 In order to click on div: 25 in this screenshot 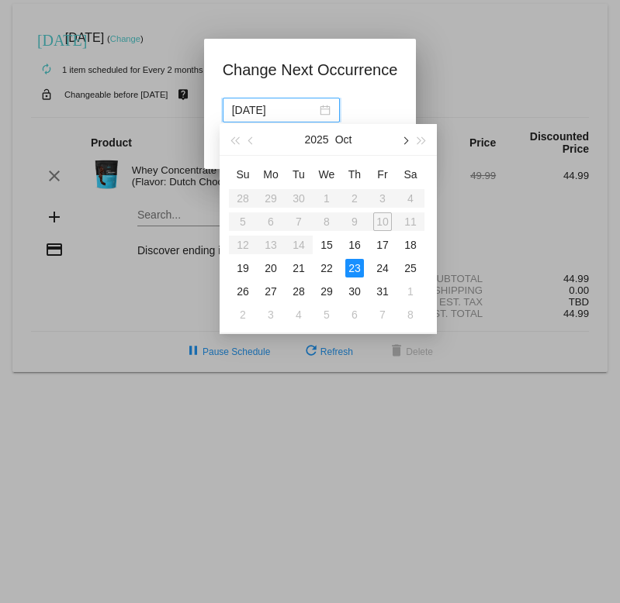, I will do `click(410, 268)`.